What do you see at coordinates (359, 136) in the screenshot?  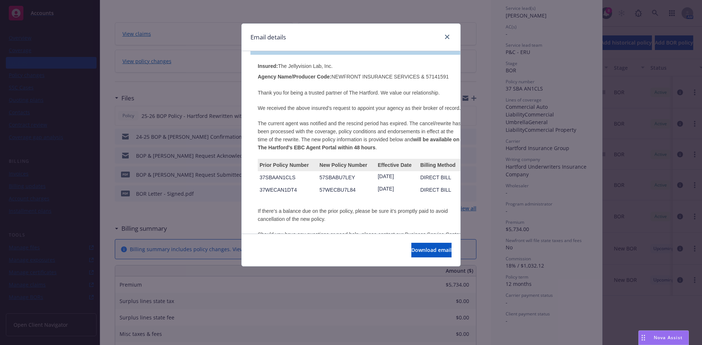 I see `span: The current agent was notified and the rescind period has expired. The cancel/rewrite has been pr...` at bounding box center [359, 136].